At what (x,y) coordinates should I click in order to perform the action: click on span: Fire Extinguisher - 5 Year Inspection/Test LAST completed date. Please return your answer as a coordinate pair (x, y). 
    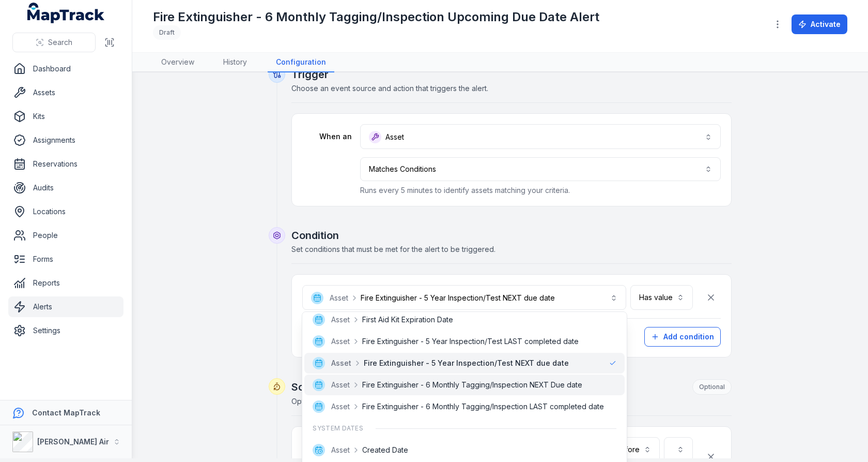
    Looking at the image, I should click on (470, 341).